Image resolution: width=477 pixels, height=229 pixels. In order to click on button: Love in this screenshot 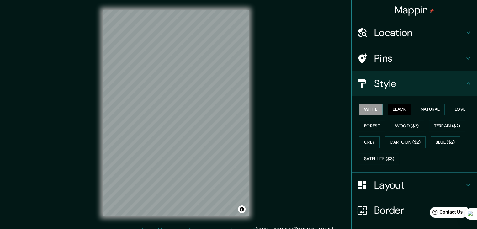, I will do `click(460, 109)`.